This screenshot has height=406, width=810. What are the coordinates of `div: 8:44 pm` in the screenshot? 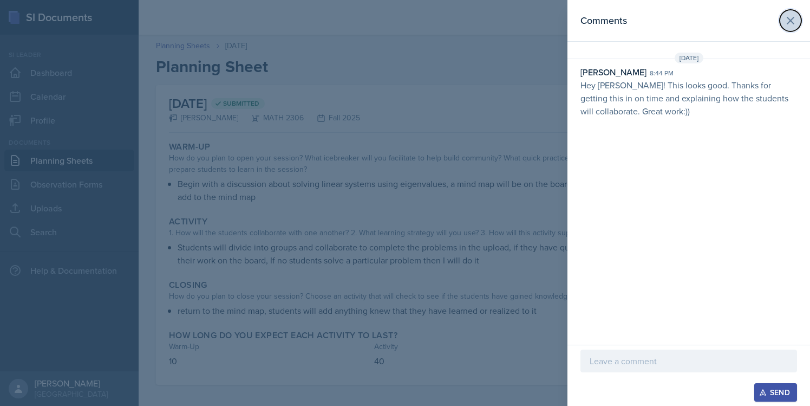 It's located at (662, 73).